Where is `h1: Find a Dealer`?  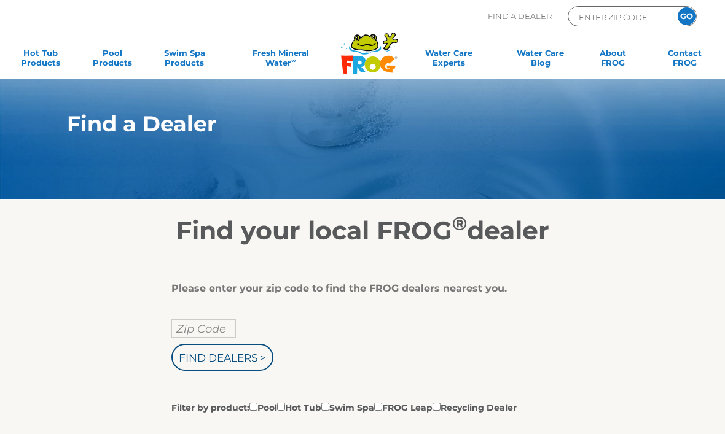
h1: Find a Dealer is located at coordinates (340, 124).